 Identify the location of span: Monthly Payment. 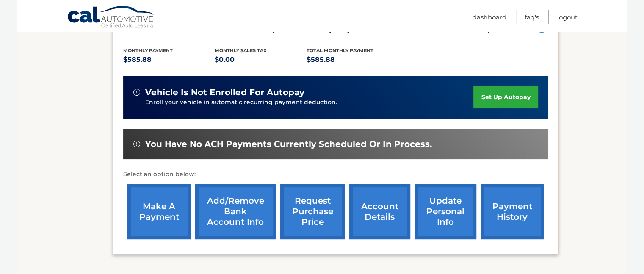
(148, 51).